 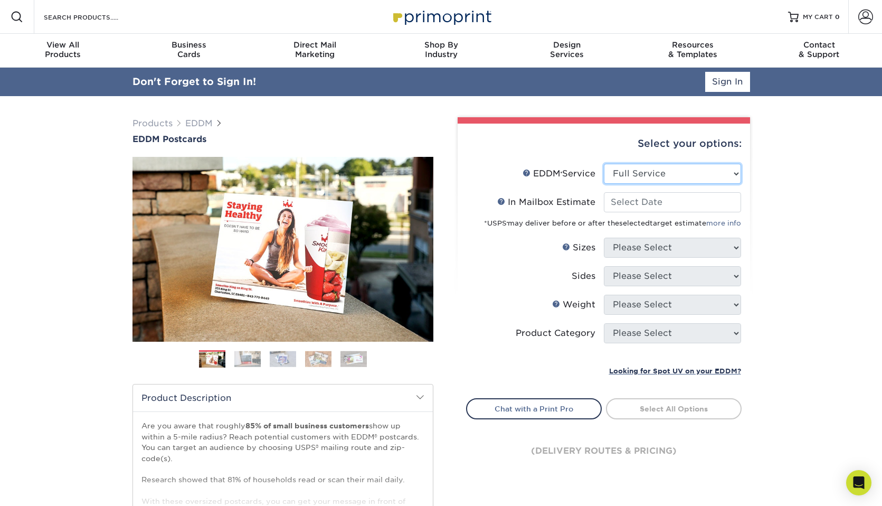 I want to click on div: Marketing, so click(x=315, y=50).